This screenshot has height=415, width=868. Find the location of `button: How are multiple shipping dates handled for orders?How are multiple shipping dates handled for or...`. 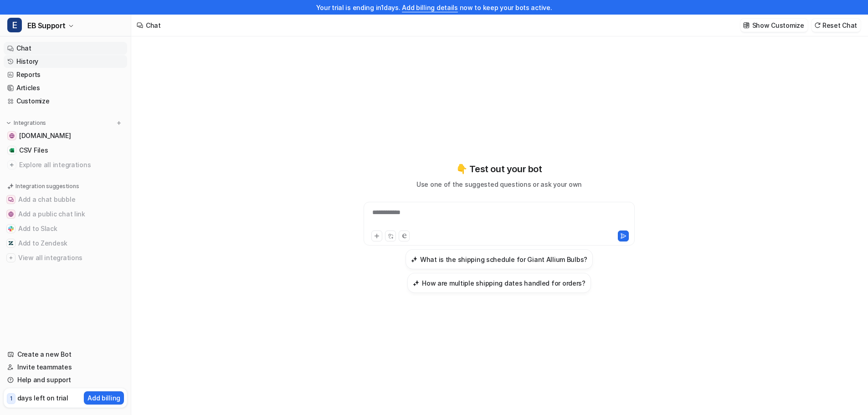

button: How are multiple shipping dates handled for orders?How are multiple shipping dates handled for or... is located at coordinates (499, 283).